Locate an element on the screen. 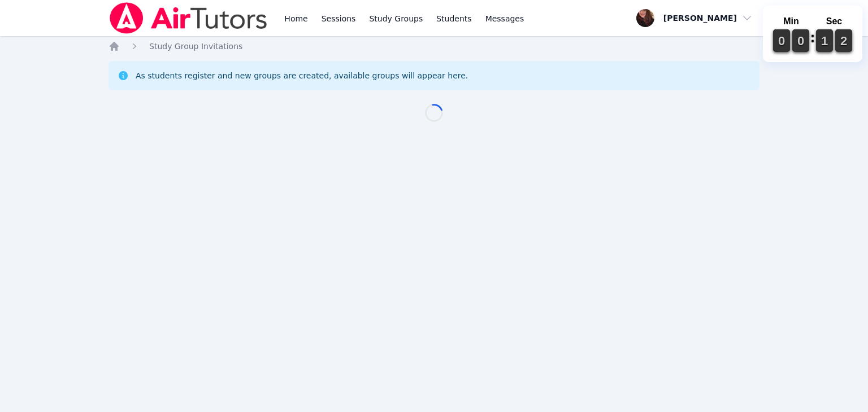  div: As students register and new groups are created, available groups will appear here. is located at coordinates (302, 76).